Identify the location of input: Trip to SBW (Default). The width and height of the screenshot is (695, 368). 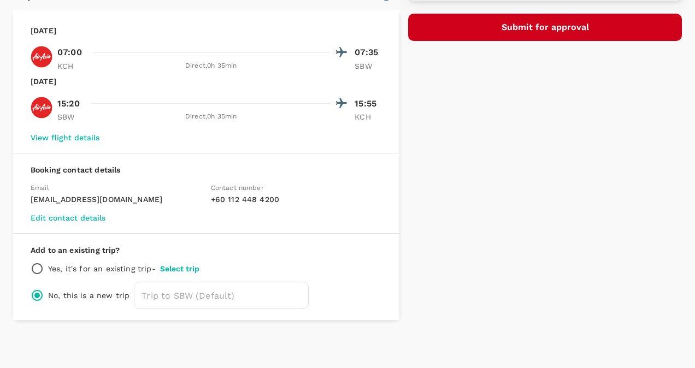
(221, 296).